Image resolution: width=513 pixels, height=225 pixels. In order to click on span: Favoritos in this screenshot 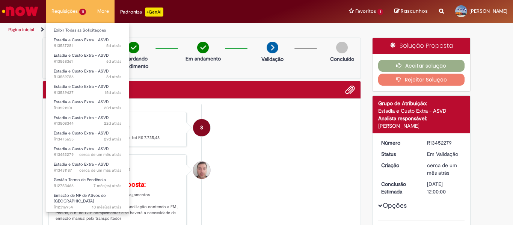, I will do `click(365, 11)`.